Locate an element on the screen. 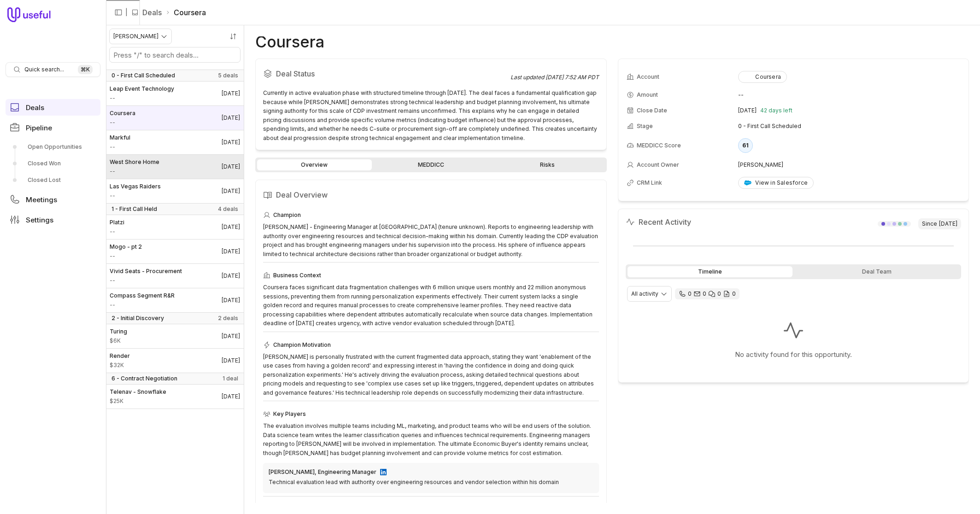 This screenshot has height=514, width=980. span: Meetings is located at coordinates (41, 199).